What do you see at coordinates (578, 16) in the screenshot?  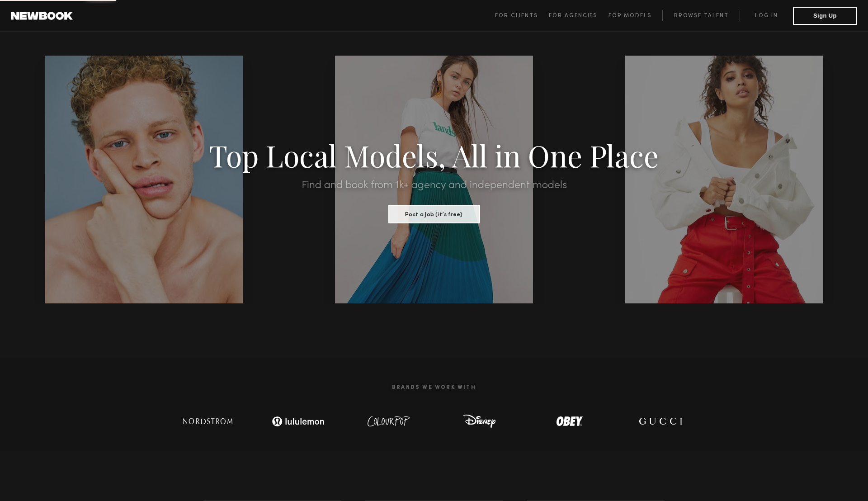 I see `a: For Agencies` at bounding box center [578, 16].